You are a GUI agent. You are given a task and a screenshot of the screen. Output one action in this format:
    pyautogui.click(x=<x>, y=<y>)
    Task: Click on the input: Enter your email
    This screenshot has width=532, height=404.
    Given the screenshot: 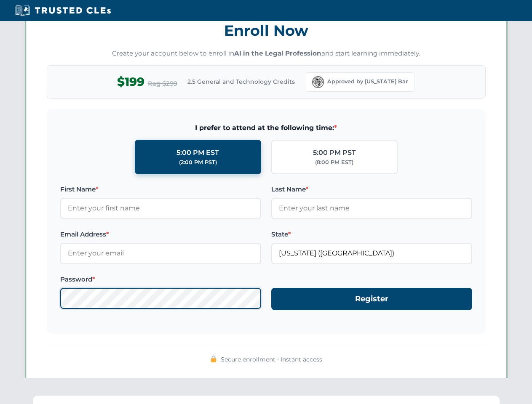 What is the action you would take?
    pyautogui.click(x=160, y=253)
    